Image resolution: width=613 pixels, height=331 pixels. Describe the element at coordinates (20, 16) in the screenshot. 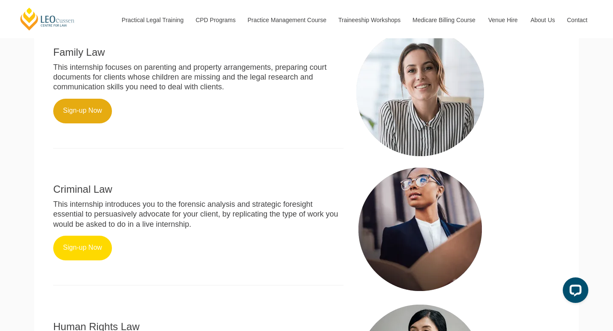

I see `button: Open LiveChat chat widget` at that location.